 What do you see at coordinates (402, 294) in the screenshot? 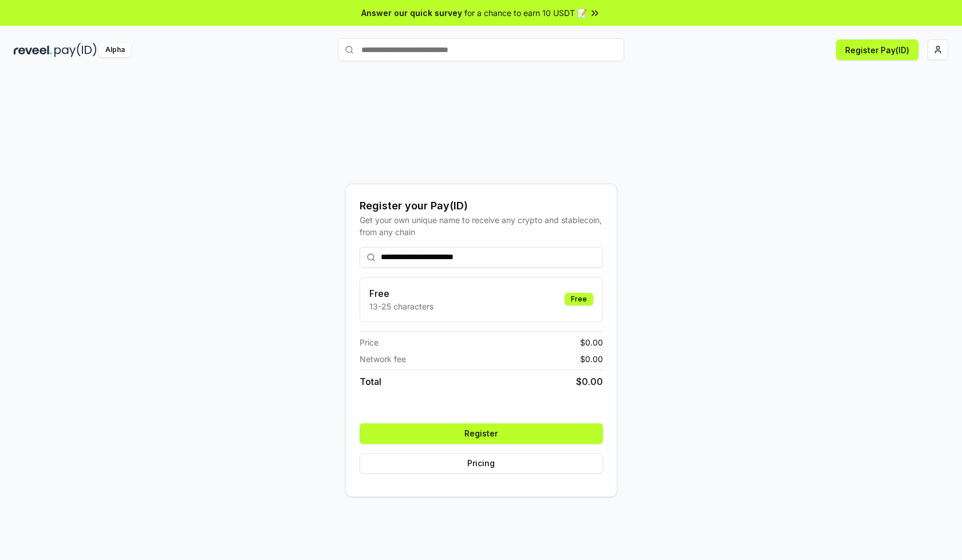
I see `h3: Free` at bounding box center [402, 294].